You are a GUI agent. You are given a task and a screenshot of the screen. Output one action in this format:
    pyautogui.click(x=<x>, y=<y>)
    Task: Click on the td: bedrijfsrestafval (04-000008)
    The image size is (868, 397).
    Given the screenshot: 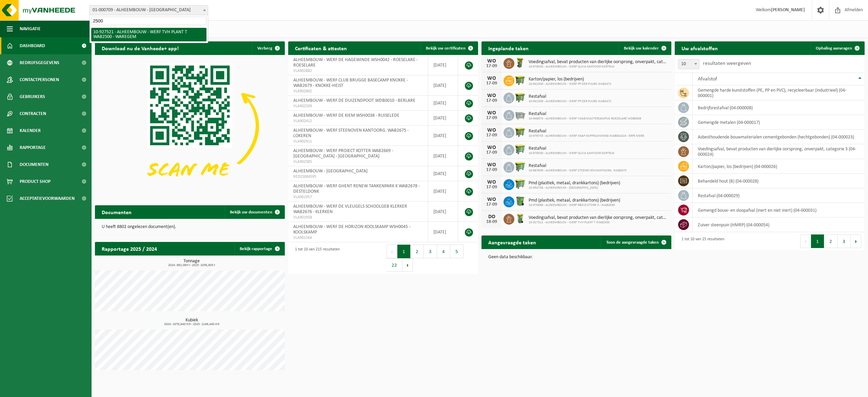 What is the action you would take?
    pyautogui.click(x=779, y=108)
    